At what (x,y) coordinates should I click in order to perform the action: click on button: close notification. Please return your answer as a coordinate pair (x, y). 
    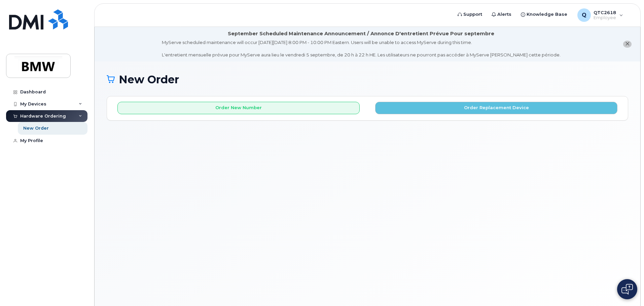
    Looking at the image, I should click on (627, 44).